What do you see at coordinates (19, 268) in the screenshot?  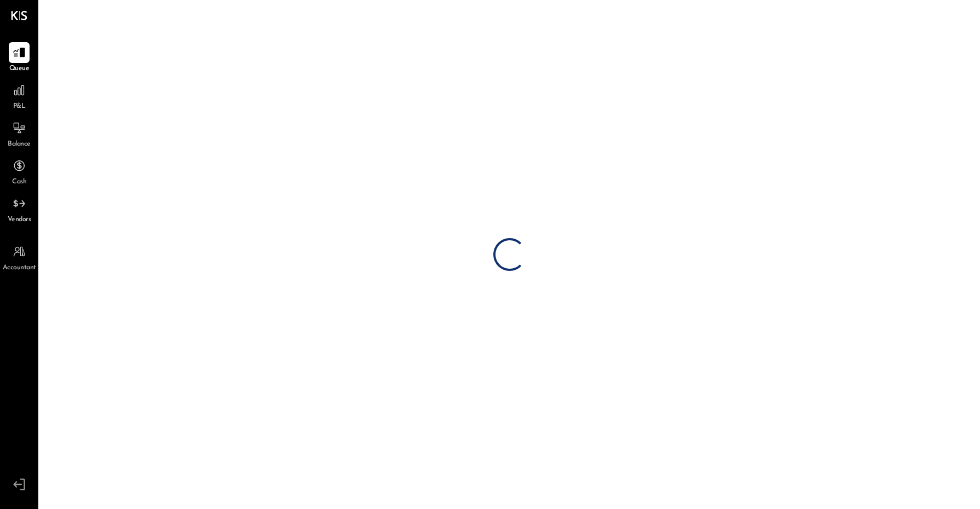 I see `span: Accountant` at bounding box center [19, 268].